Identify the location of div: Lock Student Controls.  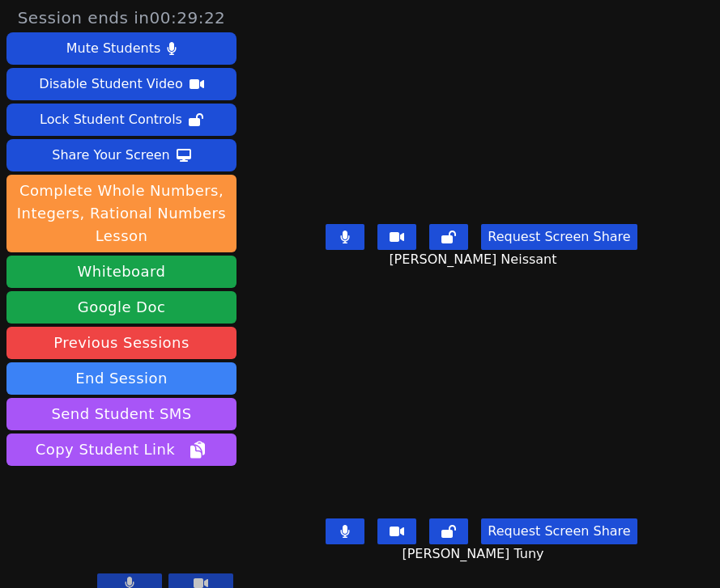
(111, 119).